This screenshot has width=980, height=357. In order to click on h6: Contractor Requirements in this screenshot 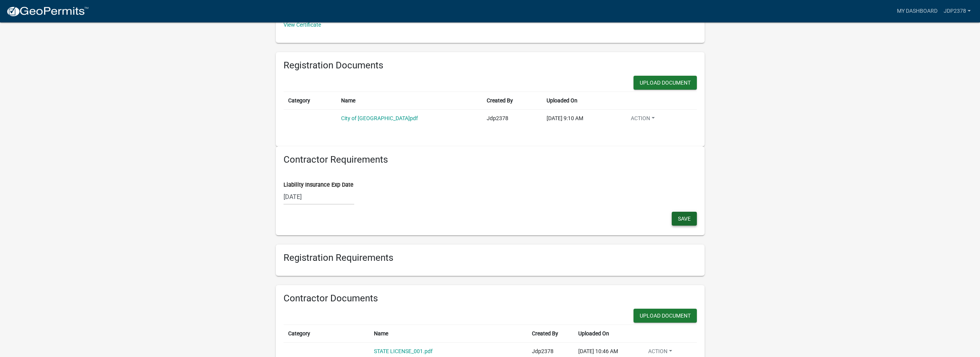, I will do `click(490, 160)`.